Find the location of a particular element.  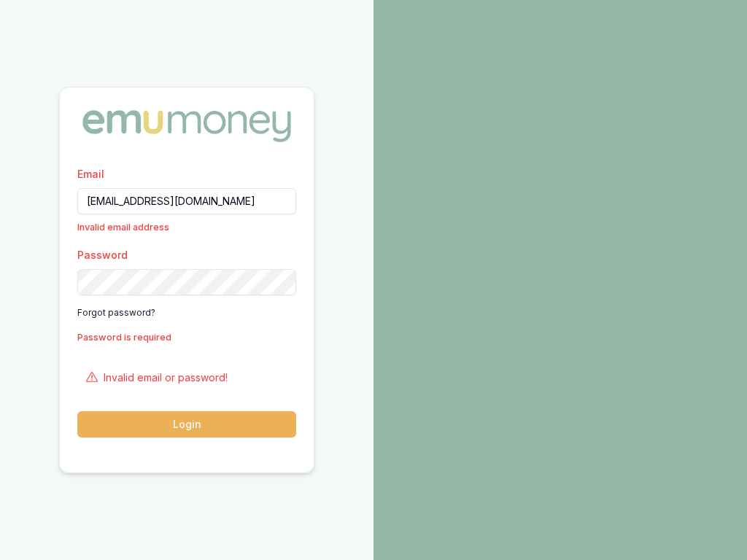

p: Password is required is located at coordinates (187, 337).